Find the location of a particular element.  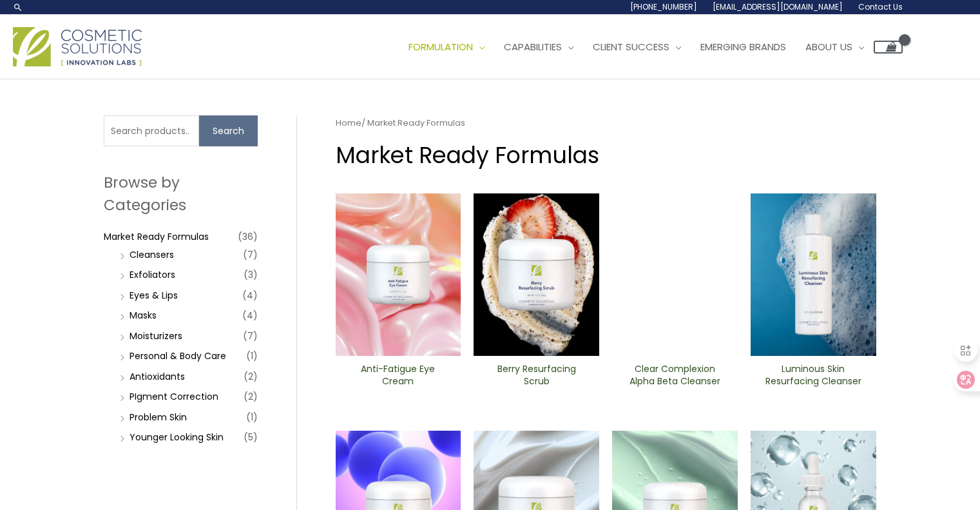

a: Antioxidants is located at coordinates (157, 376).